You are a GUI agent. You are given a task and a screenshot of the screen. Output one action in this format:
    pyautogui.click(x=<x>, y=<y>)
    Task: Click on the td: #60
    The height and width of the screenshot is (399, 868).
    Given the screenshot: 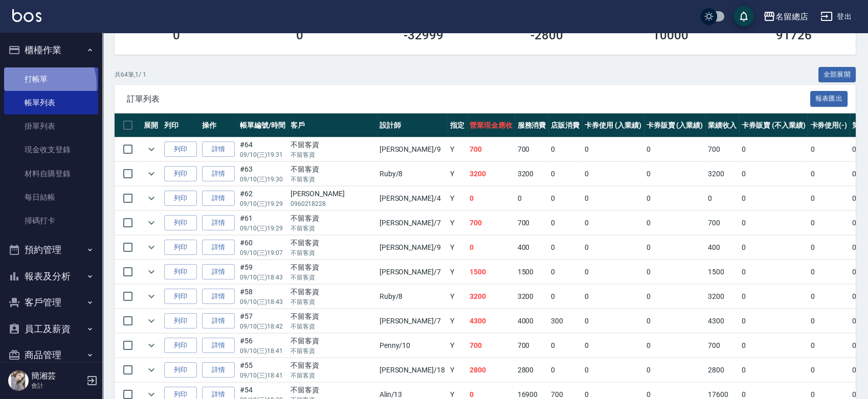 What is the action you would take?
    pyautogui.click(x=263, y=247)
    